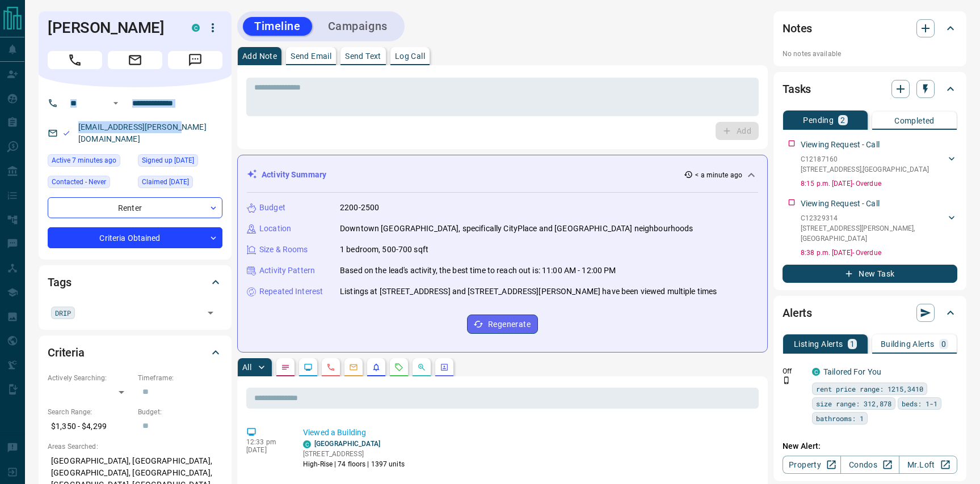 The image size is (980, 484). I want to click on div: Tasks, so click(870, 89).